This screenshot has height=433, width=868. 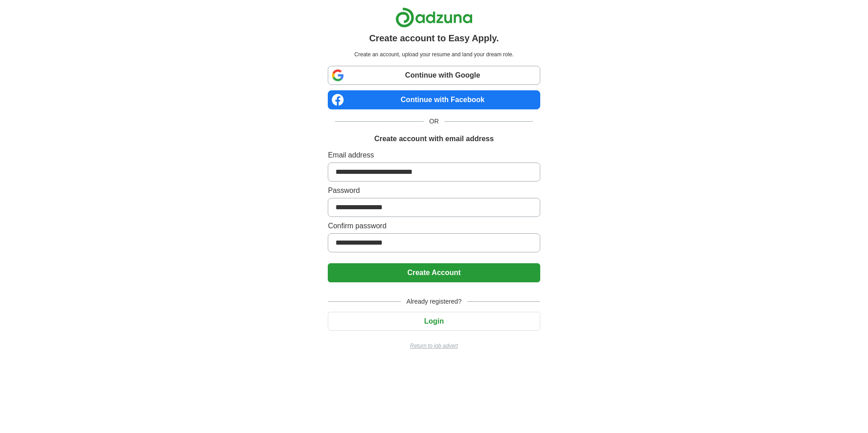 I want to click on a: Continue with Google, so click(x=433, y=76).